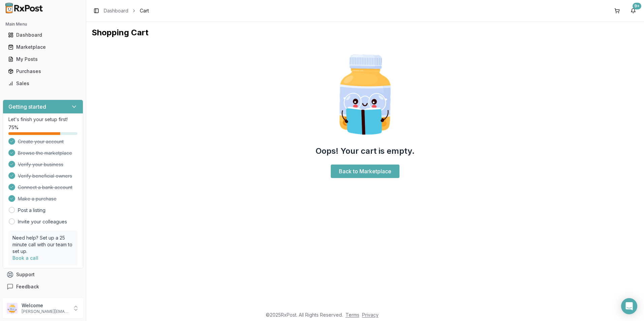 The image size is (644, 321). Describe the element at coordinates (126, 11) in the screenshot. I see `nav: breadcrumb` at that location.